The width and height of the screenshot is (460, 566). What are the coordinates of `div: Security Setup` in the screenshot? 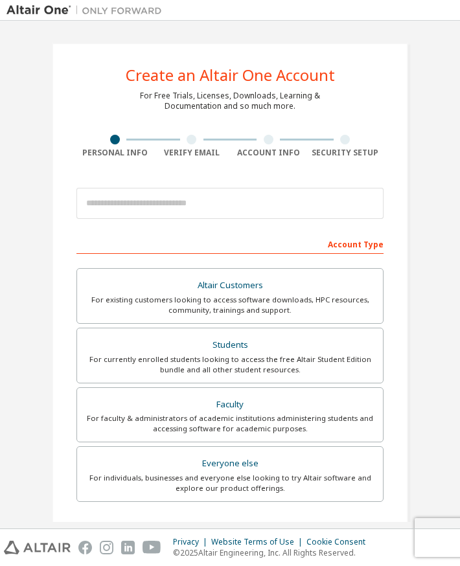 It's located at (345, 153).